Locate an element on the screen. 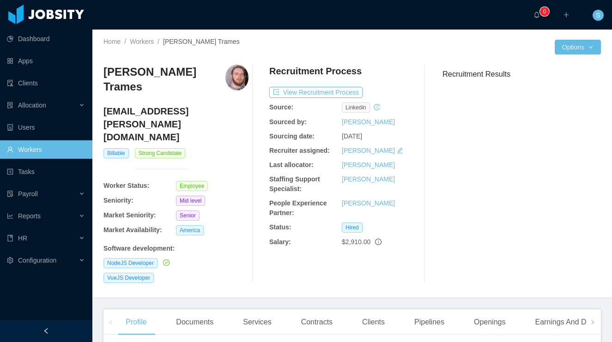  i: icon: right is located at coordinates (593, 322).